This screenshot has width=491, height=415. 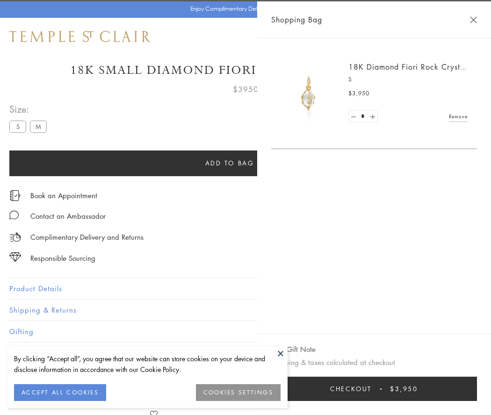 What do you see at coordinates (229, 163) in the screenshot?
I see `button: Add to bag` at bounding box center [229, 163].